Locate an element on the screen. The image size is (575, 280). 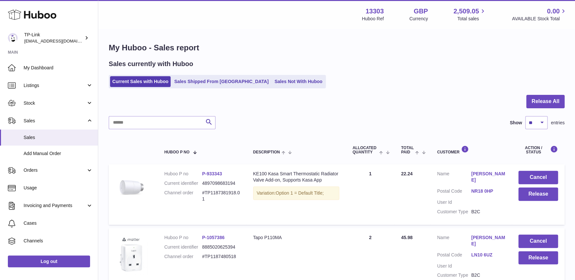
a: Sales Not With Huboo is located at coordinates (298, 81).